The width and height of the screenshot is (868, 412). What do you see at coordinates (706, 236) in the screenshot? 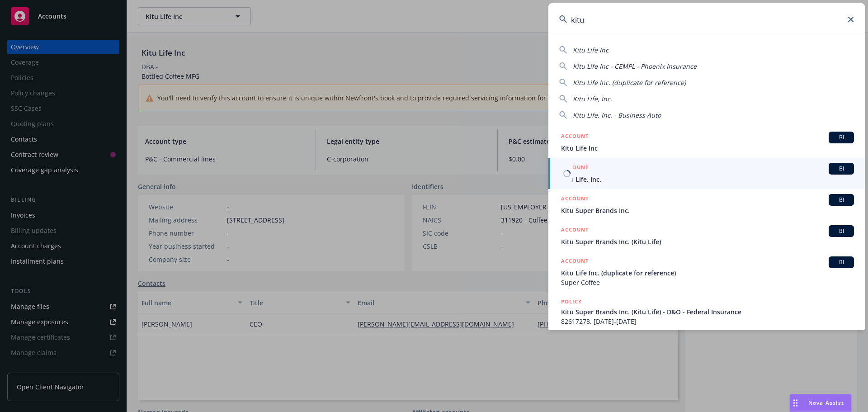
I see `a: ACCOUNTBIKitu Super Brands Inc. (Kitu Life)` at bounding box center [706, 236].